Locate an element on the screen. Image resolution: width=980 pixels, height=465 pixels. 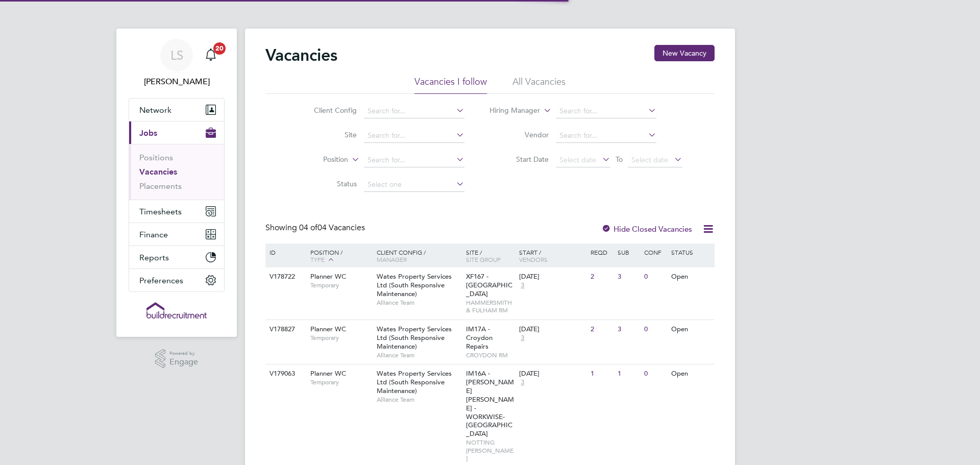
div: Status is located at coordinates (691, 252).